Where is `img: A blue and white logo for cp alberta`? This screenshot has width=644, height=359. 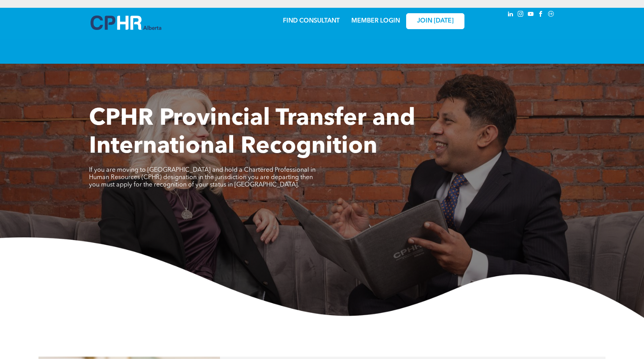
img: A blue and white logo for cp alberta is located at coordinates (126, 22).